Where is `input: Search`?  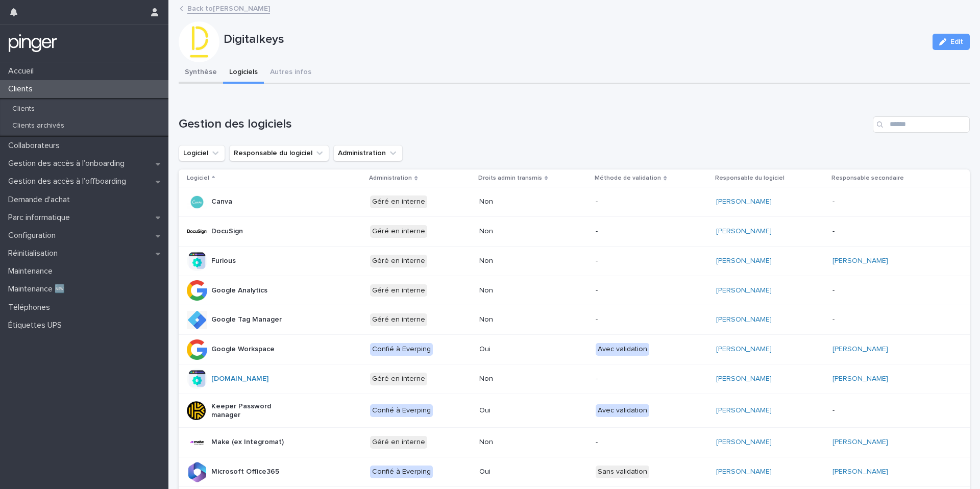 input: Search is located at coordinates (922, 124).